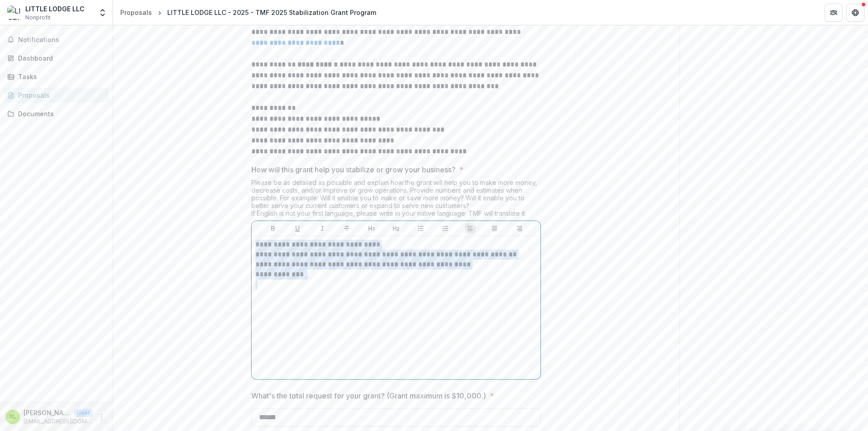 This screenshot has width=868, height=431. What do you see at coordinates (56, 114) in the screenshot?
I see `a: Documents` at bounding box center [56, 114].